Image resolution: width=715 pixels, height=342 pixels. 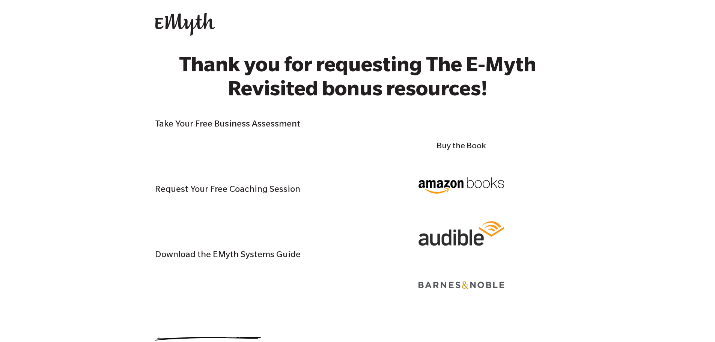 What do you see at coordinates (462, 147) in the screenshot?
I see `h4: Buy the Book` at bounding box center [462, 147].